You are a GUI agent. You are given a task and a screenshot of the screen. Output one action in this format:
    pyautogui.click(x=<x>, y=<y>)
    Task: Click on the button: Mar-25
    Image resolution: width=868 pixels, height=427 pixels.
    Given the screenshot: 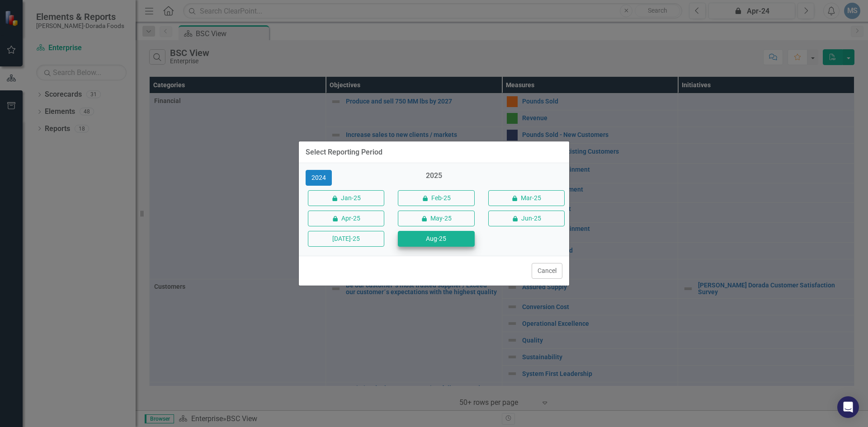 What is the action you would take?
    pyautogui.click(x=526, y=198)
    